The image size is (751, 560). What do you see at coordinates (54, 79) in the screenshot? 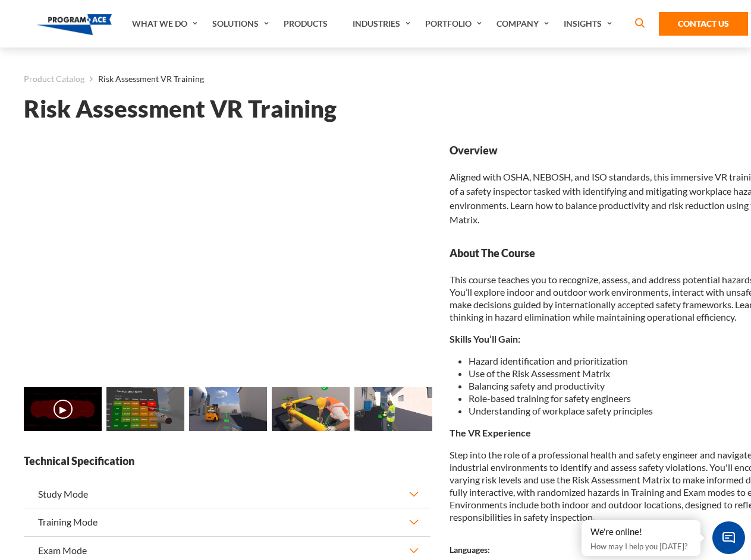
I see `a: Product Catalog` at bounding box center [54, 79].